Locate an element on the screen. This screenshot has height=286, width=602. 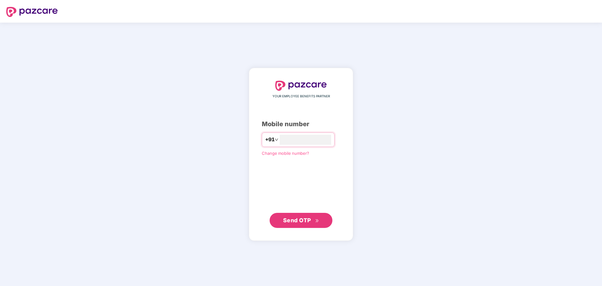
span: down is located at coordinates (276, 140).